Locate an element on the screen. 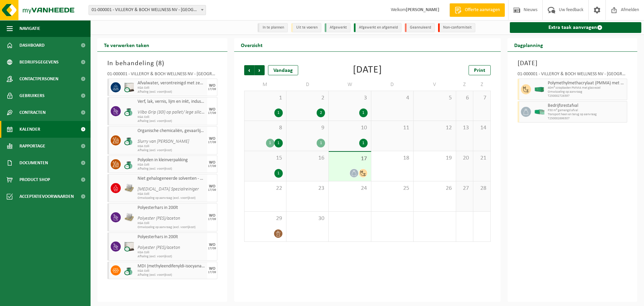 The width and height of the screenshot is (644, 306). span: Polymethylmethacrylaat (PMMA) met glasvezel is located at coordinates (587, 83).